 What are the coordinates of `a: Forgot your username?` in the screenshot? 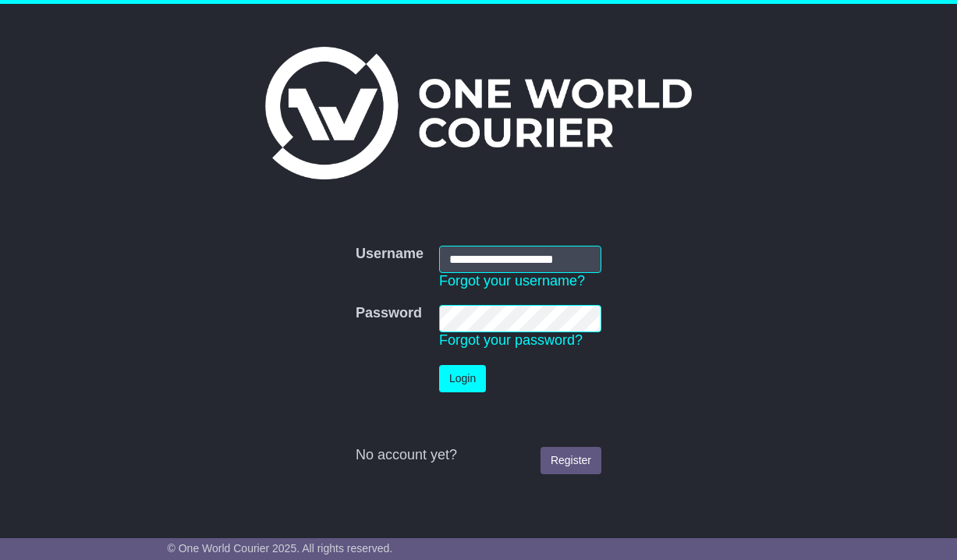 It's located at (512, 280).